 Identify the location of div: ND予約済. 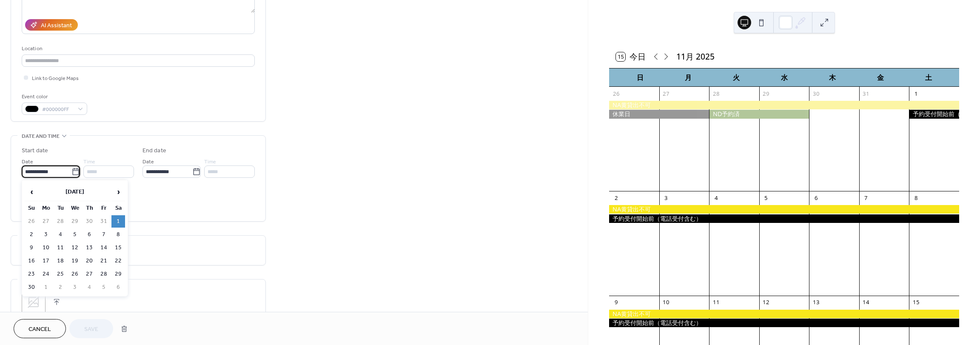
(759, 114).